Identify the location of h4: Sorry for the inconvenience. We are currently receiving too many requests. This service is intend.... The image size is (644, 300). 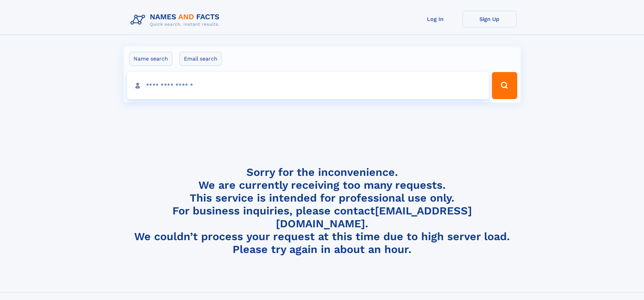
(322, 211).